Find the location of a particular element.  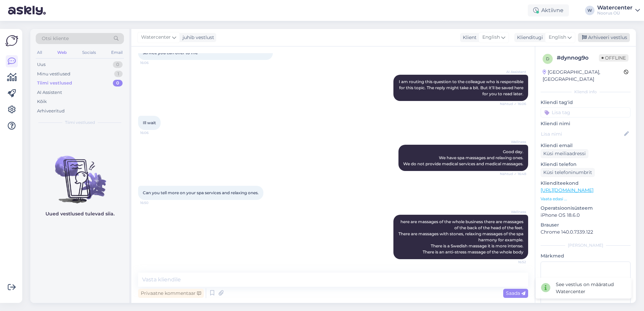

div: Socials is located at coordinates (89, 53).